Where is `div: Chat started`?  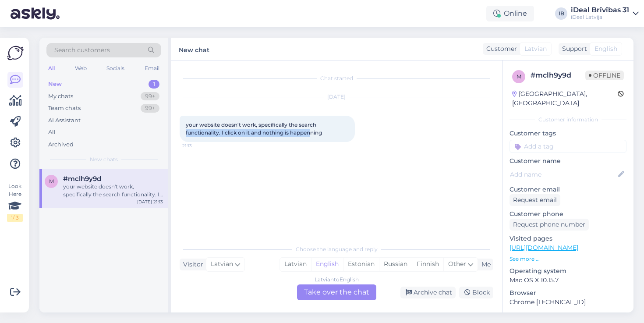
div: Chat started is located at coordinates (337, 78).